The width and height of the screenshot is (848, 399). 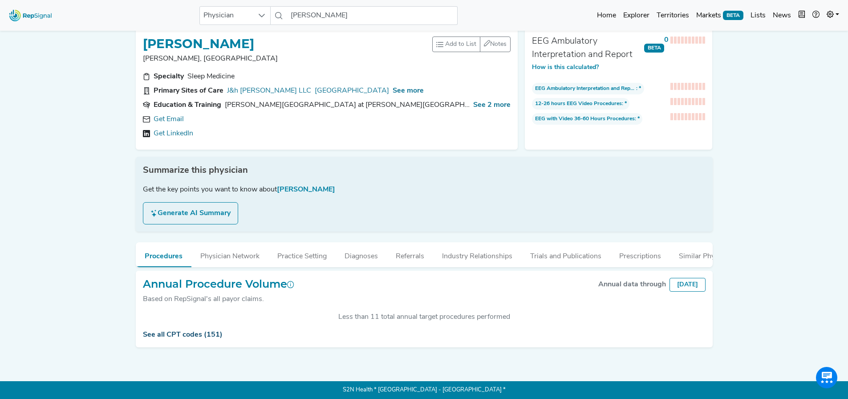 What do you see at coordinates (640, 254) in the screenshot?
I see `button: Prescriptions` at bounding box center [640, 254].